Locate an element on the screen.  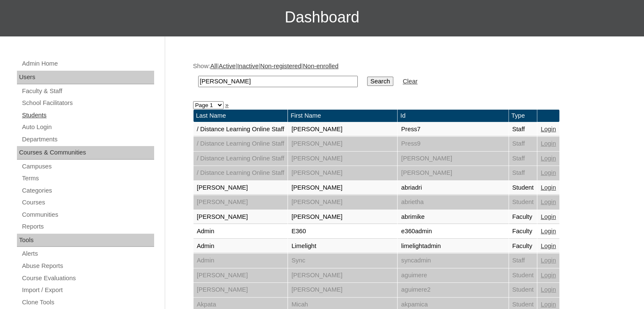
a: Clone Tools is located at coordinates (88, 302).